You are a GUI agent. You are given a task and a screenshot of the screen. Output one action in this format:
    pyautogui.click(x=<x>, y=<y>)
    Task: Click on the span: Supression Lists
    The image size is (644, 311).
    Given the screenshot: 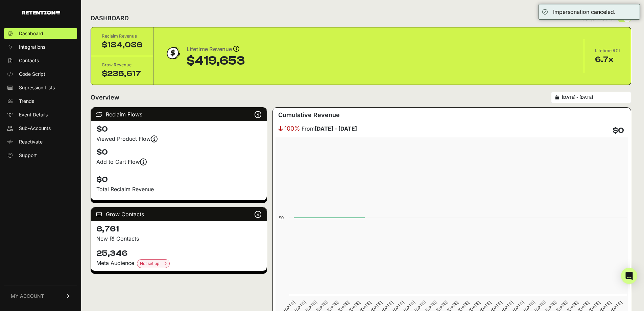 What is the action you would take?
    pyautogui.click(x=37, y=88)
    